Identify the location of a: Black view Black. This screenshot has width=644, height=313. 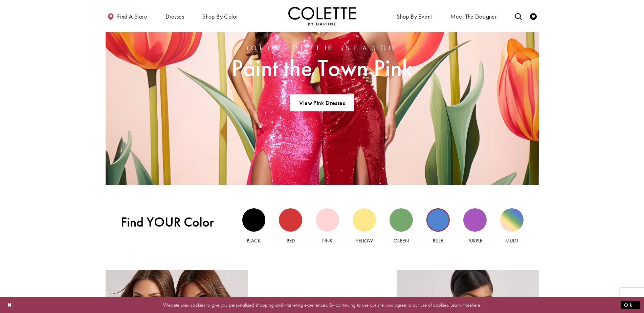
(254, 227).